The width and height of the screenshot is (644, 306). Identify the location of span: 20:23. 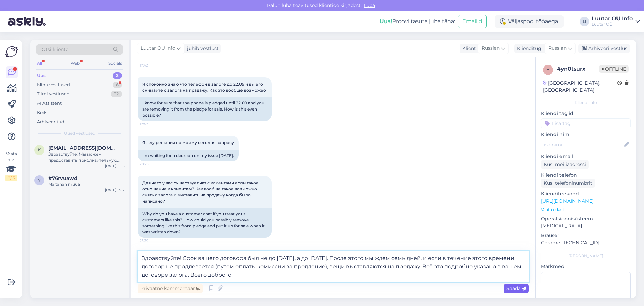
(152, 164).